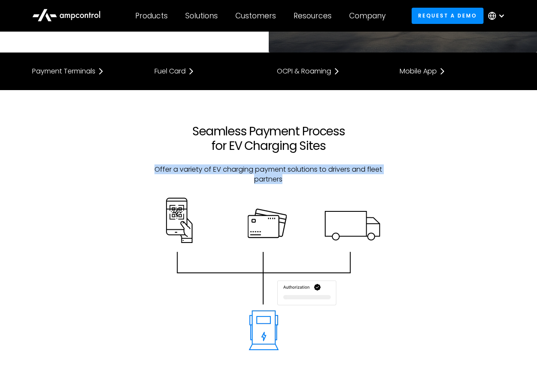 The image size is (537, 392). What do you see at coordinates (151, 16) in the screenshot?
I see `div: Products` at bounding box center [151, 16].